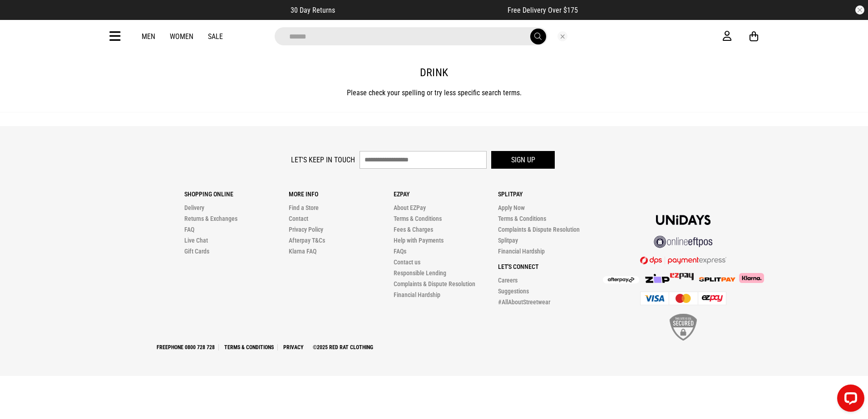 This screenshot has width=868, height=419. What do you see at coordinates (563, 36) in the screenshot?
I see `button: Close search` at bounding box center [563, 36].